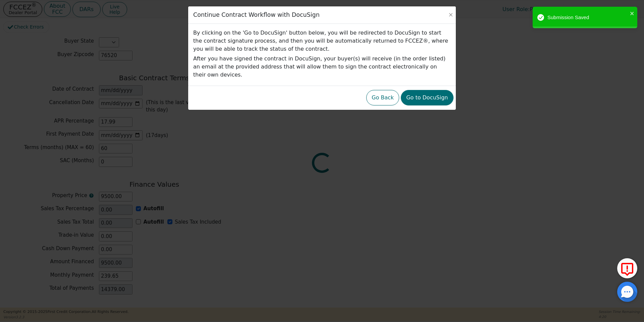 Image resolution: width=644 pixels, height=322 pixels. Describe the element at coordinates (451, 15) in the screenshot. I see `button: Close` at that location.